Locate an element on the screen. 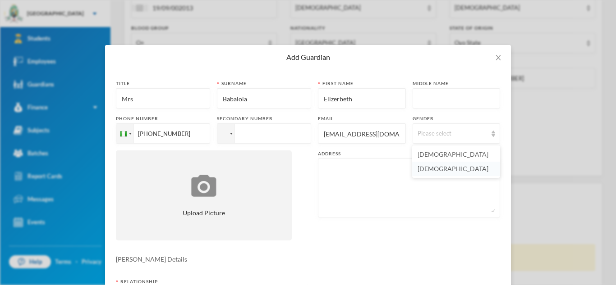  div: Secondary number is located at coordinates (264, 119).